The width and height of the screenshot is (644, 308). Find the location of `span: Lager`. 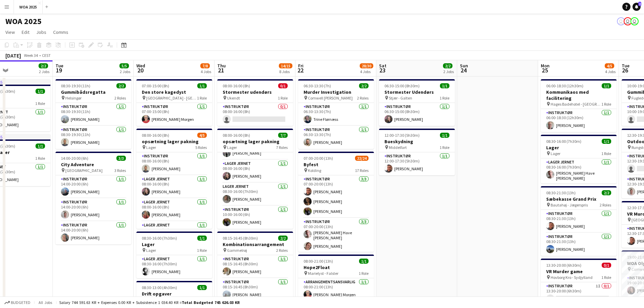

span: Lager is located at coordinates (555, 153).